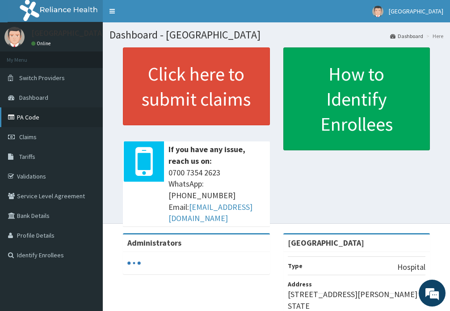  I want to click on b: Administrators, so click(154, 242).